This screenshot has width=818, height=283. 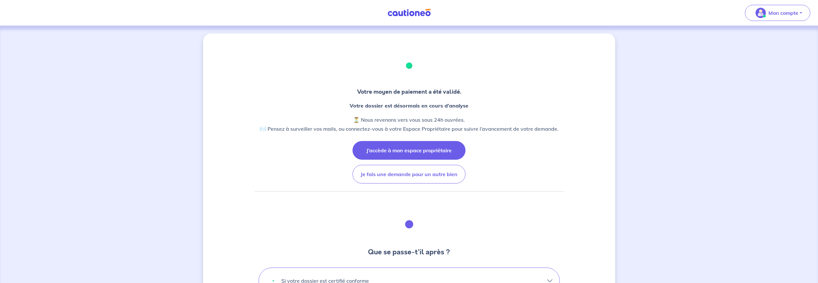 What do you see at coordinates (409, 252) in the screenshot?
I see `h3: Que se passe-t’il après ?` at bounding box center [409, 252].